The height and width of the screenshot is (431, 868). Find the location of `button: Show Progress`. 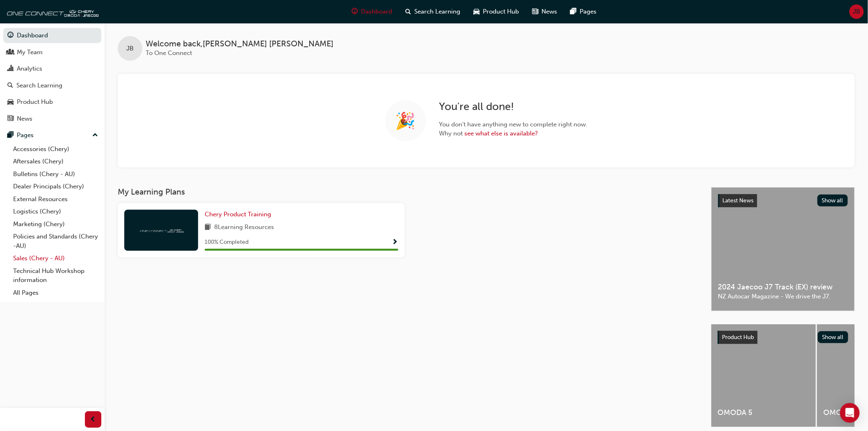

button: Show Progress is located at coordinates (395, 242).